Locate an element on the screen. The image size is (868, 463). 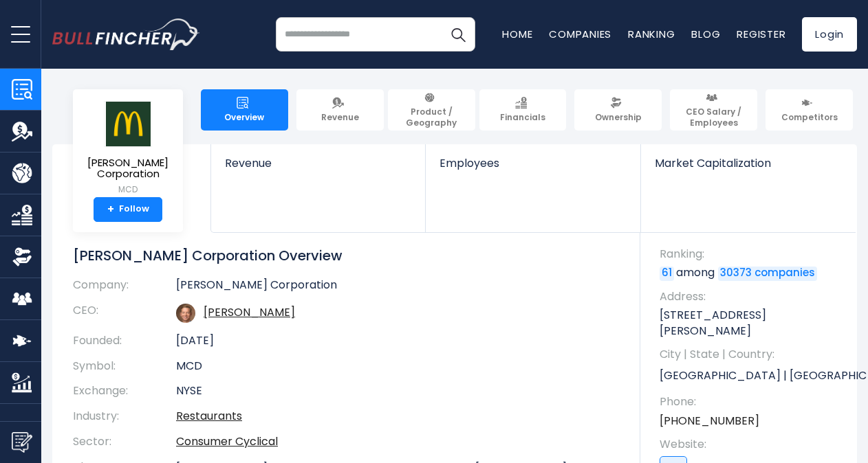
a: Employees is located at coordinates (533, 168).